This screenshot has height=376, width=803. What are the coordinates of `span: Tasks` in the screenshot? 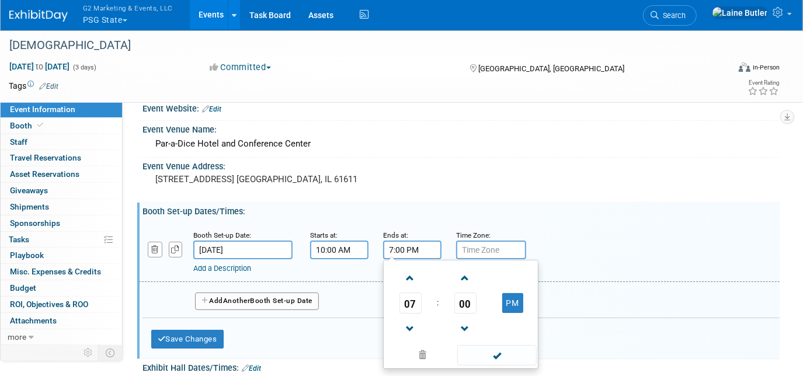 It's located at (19, 239).